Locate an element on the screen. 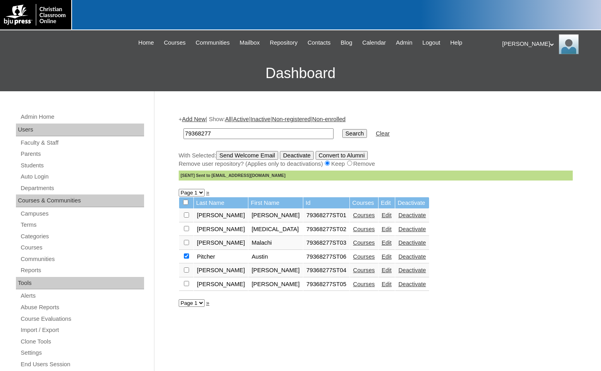 The width and height of the screenshot is (601, 371). a: Terms is located at coordinates (82, 225).